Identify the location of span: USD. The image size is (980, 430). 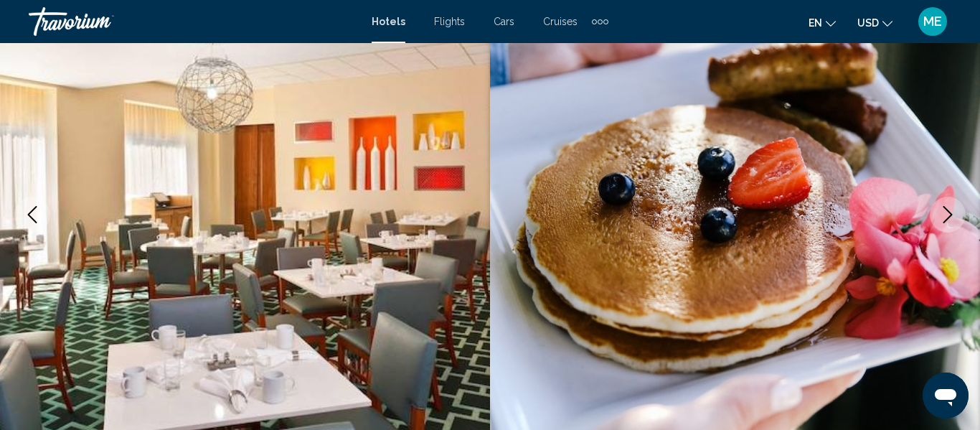
(868, 23).